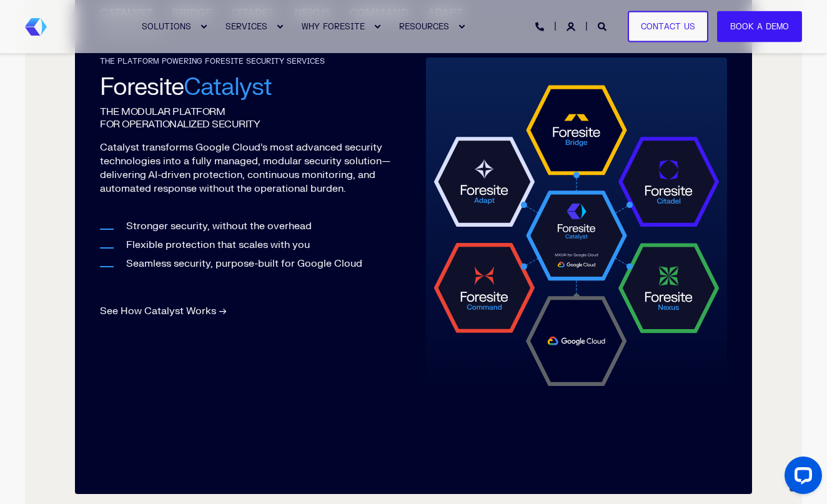 The width and height of the screenshot is (827, 504). What do you see at coordinates (204, 27) in the screenshot?
I see `div: Expand SOLUTIONS` at bounding box center [204, 27].